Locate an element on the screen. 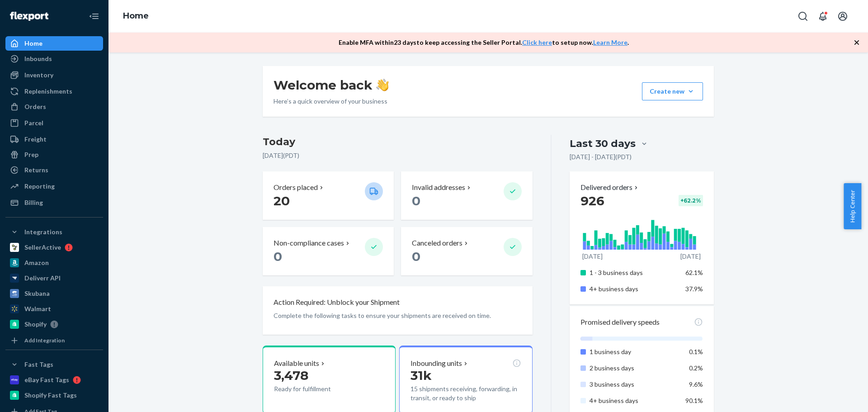  p: Enable MFA within 23 days to keep accessing the Seller Portal. to setup now. . is located at coordinates (484, 42).